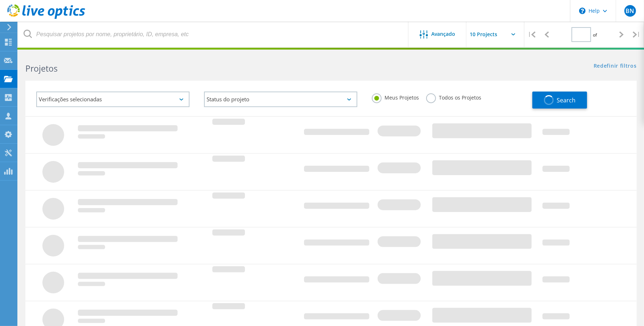 The width and height of the screenshot is (644, 326). Describe the element at coordinates (443, 34) in the screenshot. I see `span: Avançado` at that location.